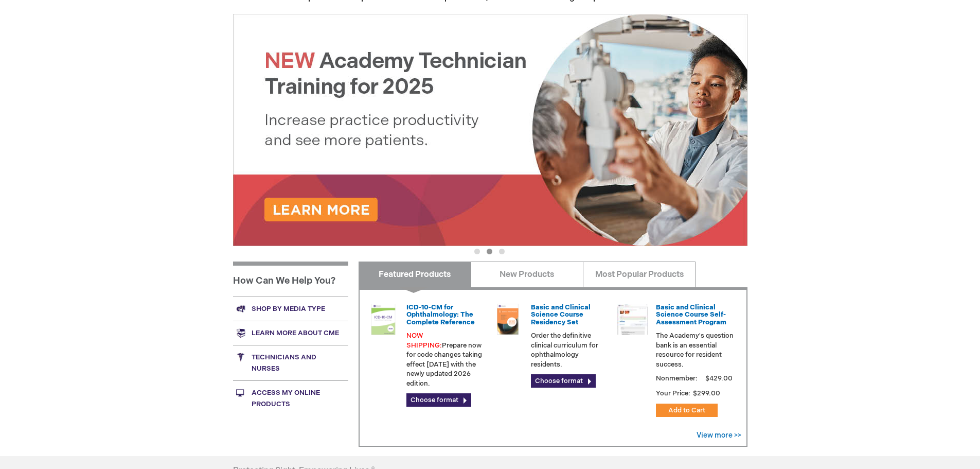 The height and width of the screenshot is (469, 980). What do you see at coordinates (291, 332) in the screenshot?
I see `a: Learn more about CME` at bounding box center [291, 332].